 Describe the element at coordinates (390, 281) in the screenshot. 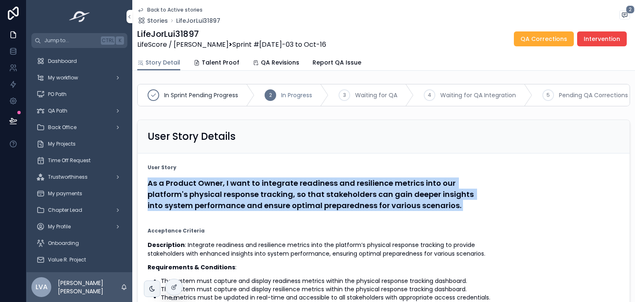

I see `li: The system must capture and display readiness metrics within the physical response tracking dashb...` at that location.